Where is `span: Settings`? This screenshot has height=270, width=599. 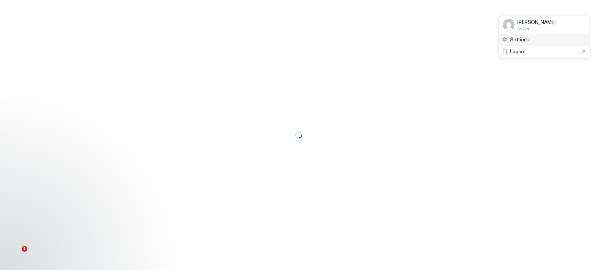
span: Settings is located at coordinates (519, 40).